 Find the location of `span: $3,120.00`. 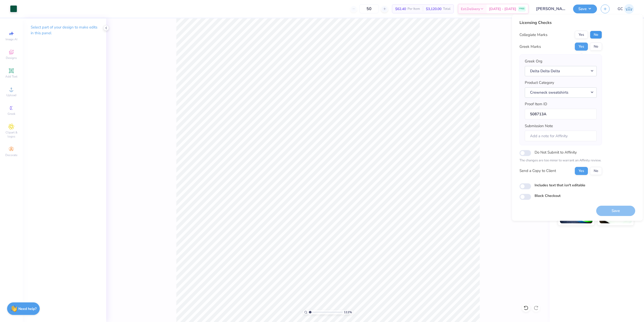

span: $3,120.00 is located at coordinates (434, 9).